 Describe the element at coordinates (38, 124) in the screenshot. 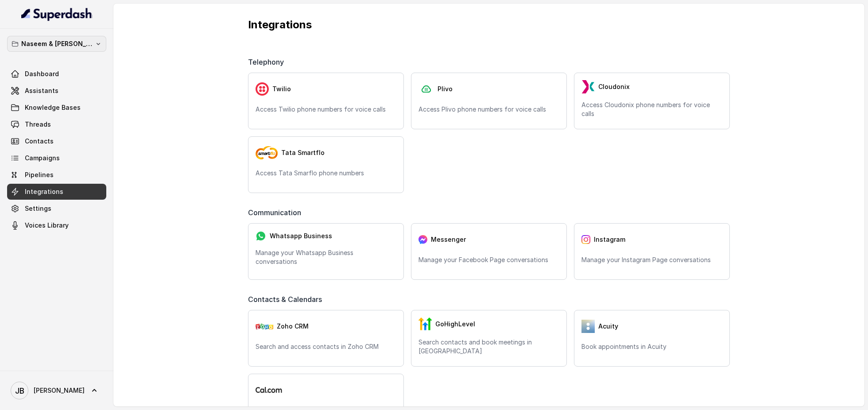

I see `span: Threads` at that location.